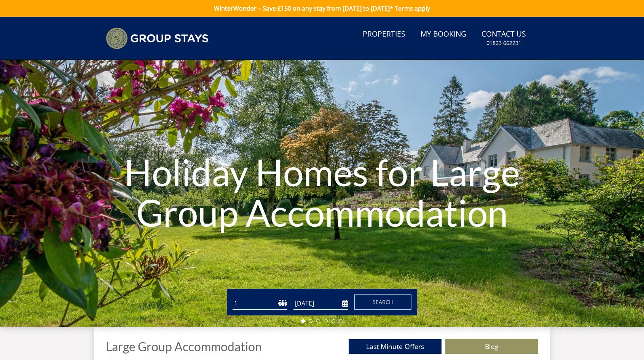  I want to click on h1: Holiday Homes for Large Group Accommodation, so click(322, 192).